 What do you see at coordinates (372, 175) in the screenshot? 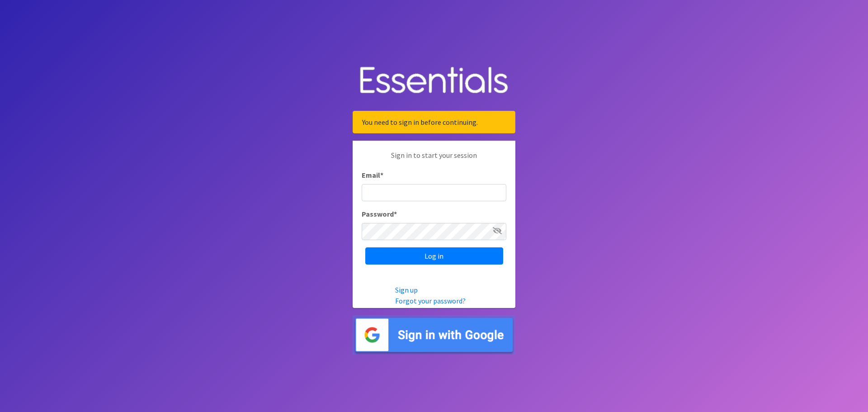
I see `label: Email` at bounding box center [372, 175].